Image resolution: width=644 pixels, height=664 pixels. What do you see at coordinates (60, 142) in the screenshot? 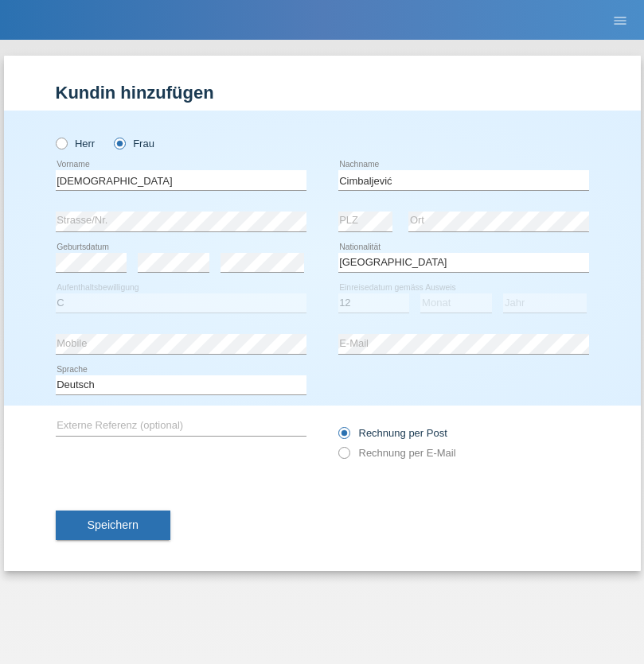
I see `input: Herr` at bounding box center [60, 142].